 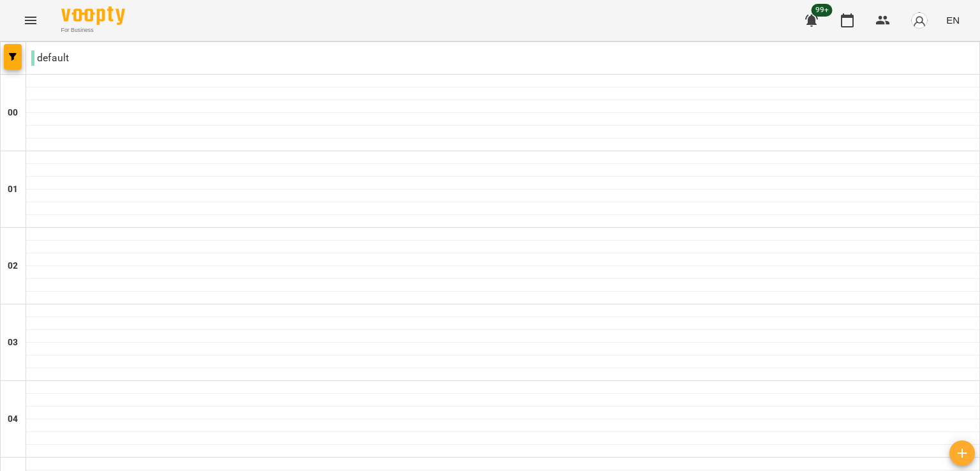 What do you see at coordinates (953, 20) in the screenshot?
I see `button: EN` at bounding box center [953, 20].